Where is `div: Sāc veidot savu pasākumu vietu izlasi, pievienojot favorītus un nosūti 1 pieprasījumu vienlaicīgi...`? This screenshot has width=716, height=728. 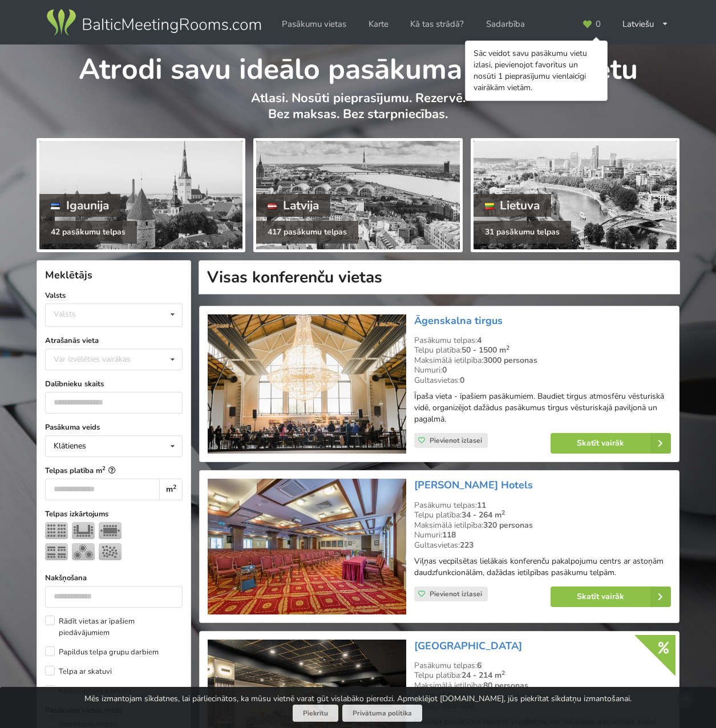 div: Sāc veidot savu pasākumu vietu izlasi, pievienojot favorītus un nosūti 1 pieprasījumu vienlaicīgi... is located at coordinates (536, 71).